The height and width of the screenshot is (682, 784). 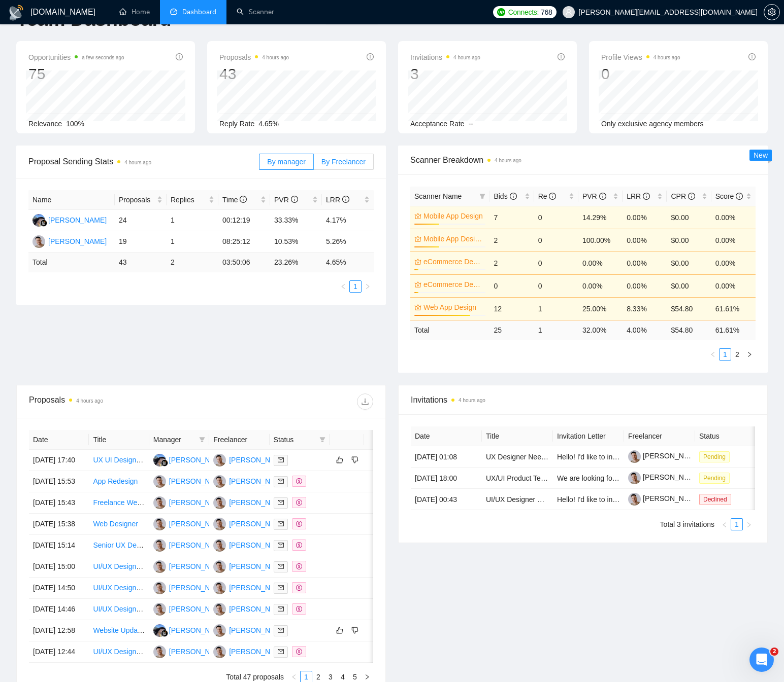 What do you see at coordinates (453, 262) in the screenshot?
I see `a: eCommerce Design` at bounding box center [453, 262].